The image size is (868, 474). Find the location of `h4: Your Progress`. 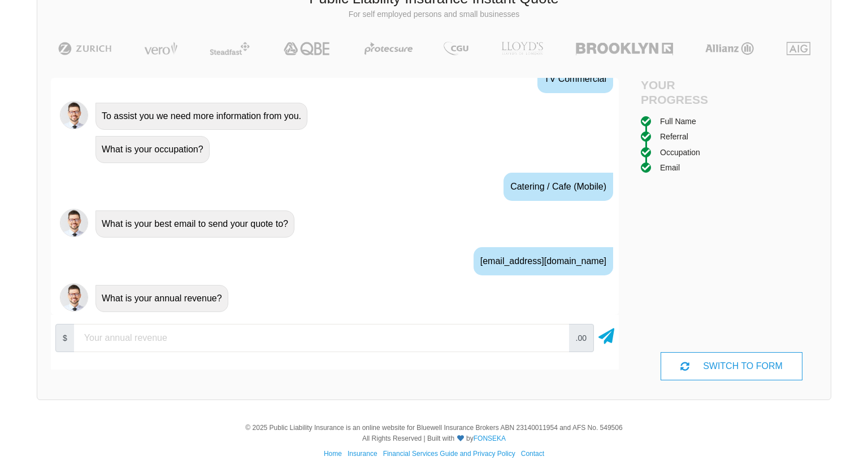

h4: Your Progress is located at coordinates (686, 92).